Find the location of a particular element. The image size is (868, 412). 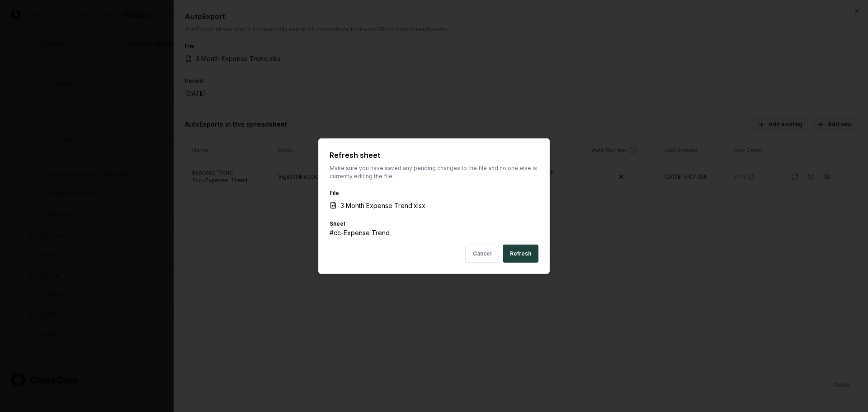

div: #cc- Expense Trend is located at coordinates (434, 232).